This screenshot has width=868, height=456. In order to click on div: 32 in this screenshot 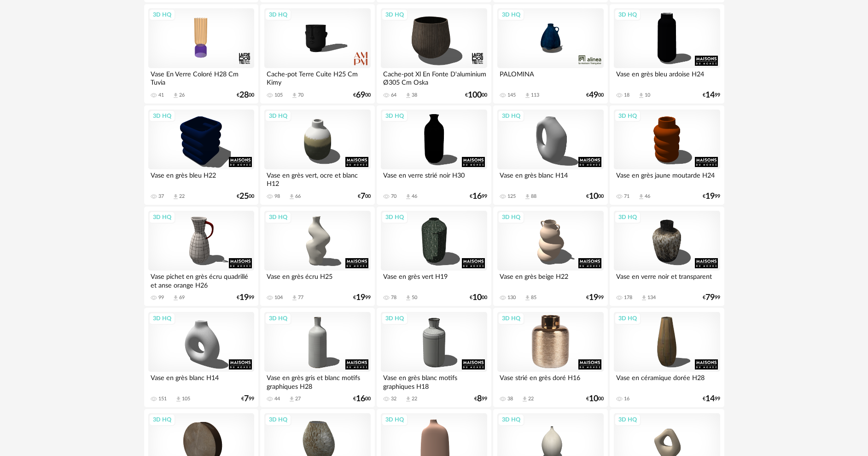, I will do `click(393, 399)`.